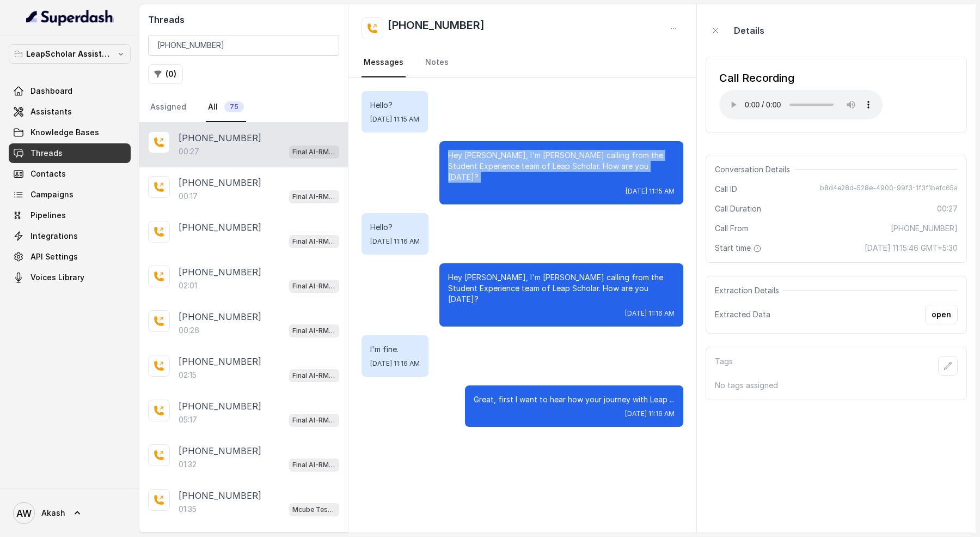 This screenshot has width=980, height=537. Describe the element at coordinates (70, 153) in the screenshot. I see `a: Threads` at that location.